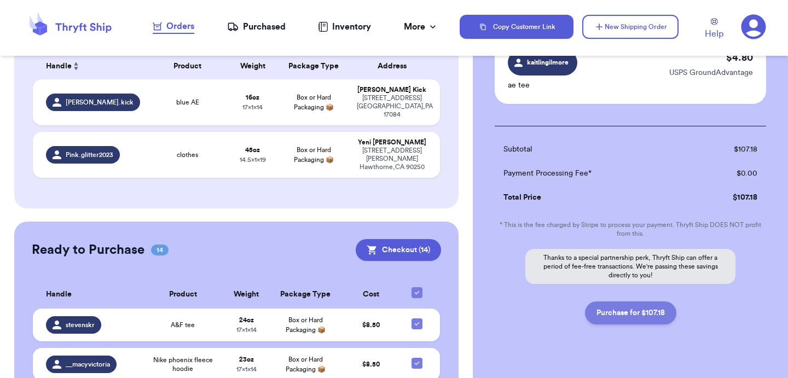  I want to click on p: ae tee, so click(542, 85).